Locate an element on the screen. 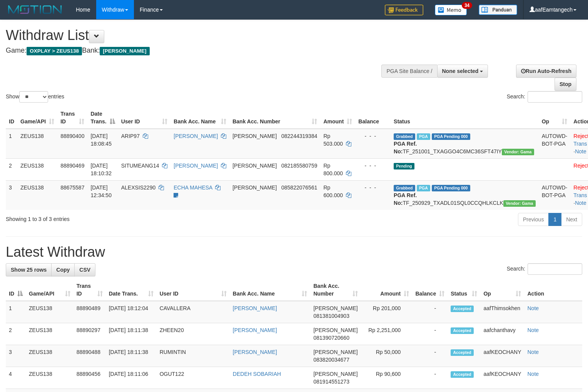 This screenshot has height=392, width=588. img: MOTION_logo.png is located at coordinates (35, 10).